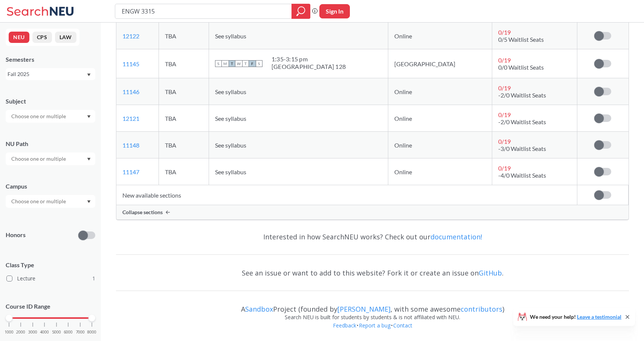  Describe the element at coordinates (20, 332) in the screenshot. I see `span: 2000` at that location.